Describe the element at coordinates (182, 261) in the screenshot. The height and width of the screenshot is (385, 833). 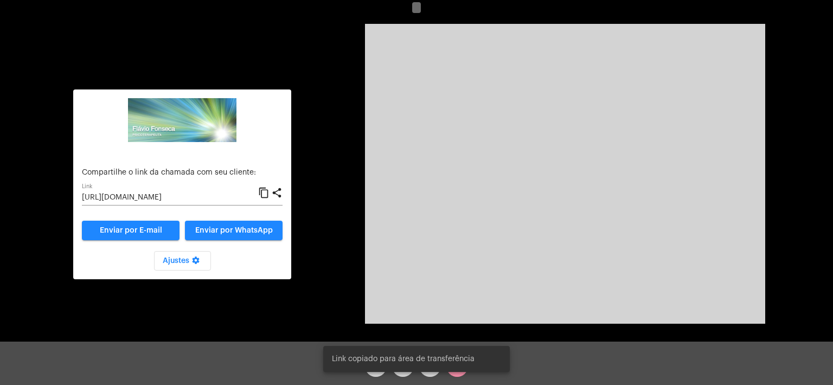
I see `span: Ajustes` at that location.